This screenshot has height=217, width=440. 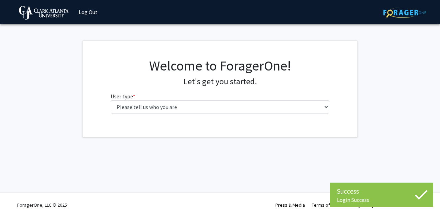 What do you see at coordinates (123, 96) in the screenshot?
I see `label: User type` at bounding box center [123, 96].